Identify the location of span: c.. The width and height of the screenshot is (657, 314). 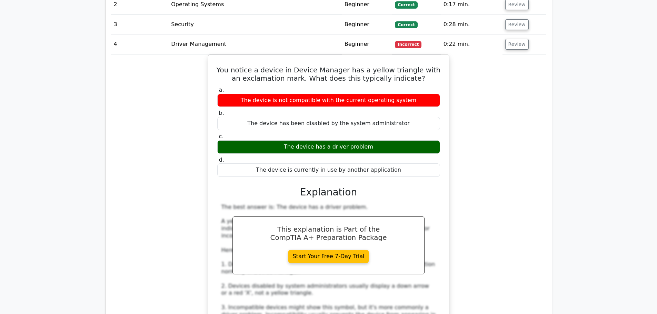
(221, 136).